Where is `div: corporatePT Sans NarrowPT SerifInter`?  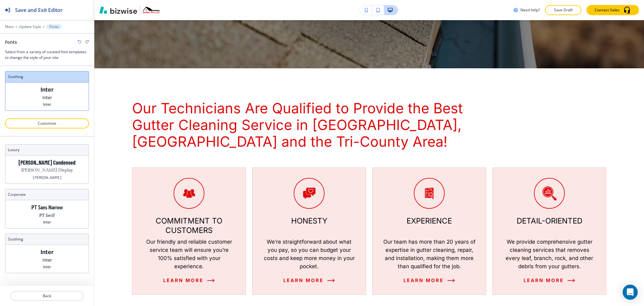
div: corporatePT Sans NarrowPT SerifInter is located at coordinates (47, 209).